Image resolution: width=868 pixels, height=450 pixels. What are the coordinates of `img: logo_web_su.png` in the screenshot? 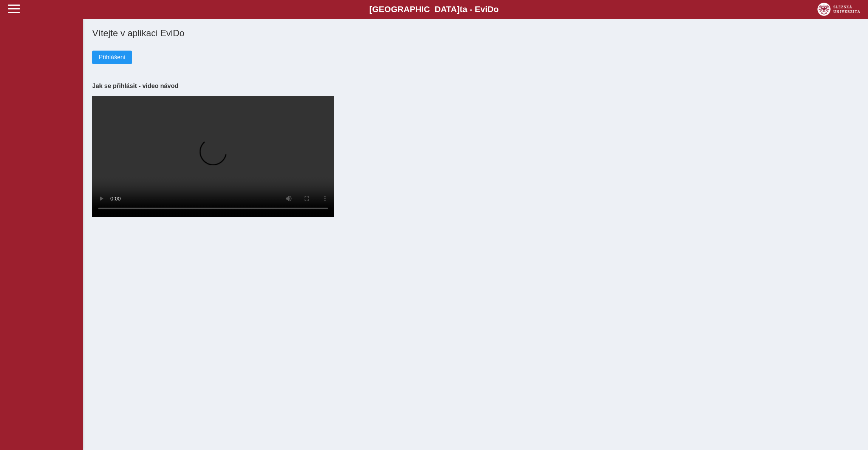 It's located at (838, 9).